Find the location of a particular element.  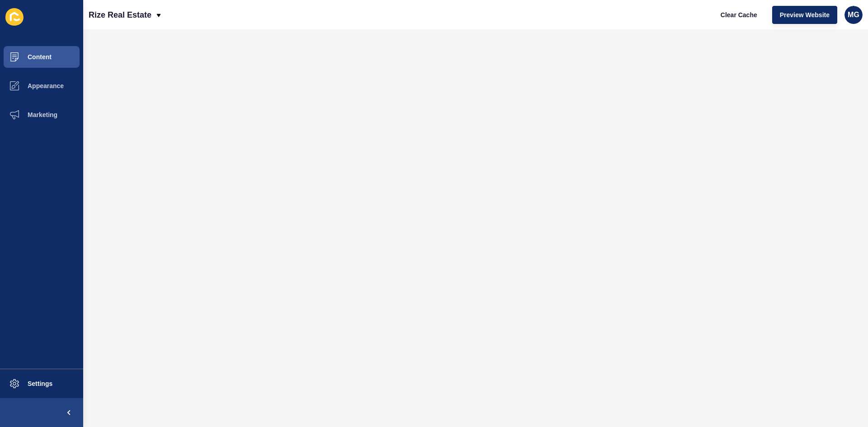

button: Preview Website is located at coordinates (805, 15).